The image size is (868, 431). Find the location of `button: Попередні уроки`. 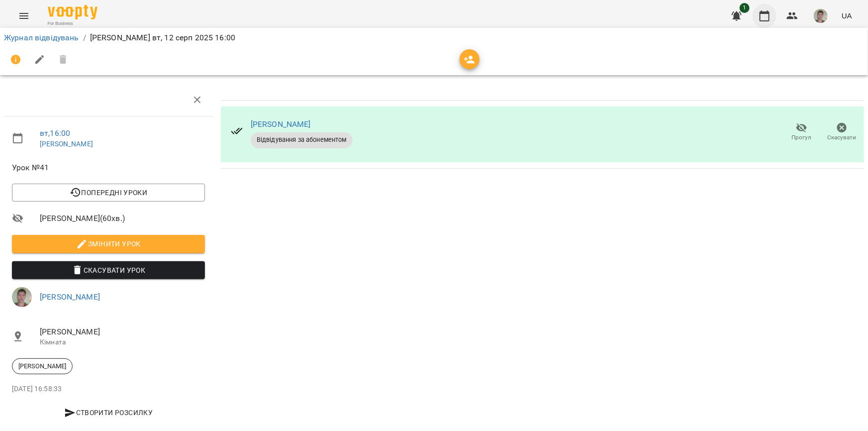

button: Попередні уроки is located at coordinates (108, 193).